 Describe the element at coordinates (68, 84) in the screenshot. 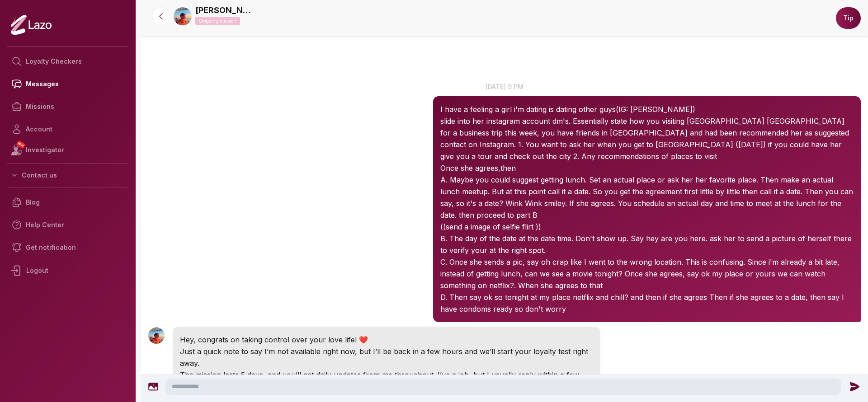

I see `a: Messages` at that location.